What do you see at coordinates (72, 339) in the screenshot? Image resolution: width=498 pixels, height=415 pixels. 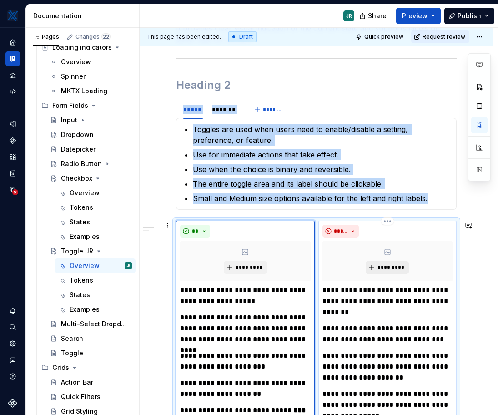 I see `div: Search` at bounding box center [72, 339].